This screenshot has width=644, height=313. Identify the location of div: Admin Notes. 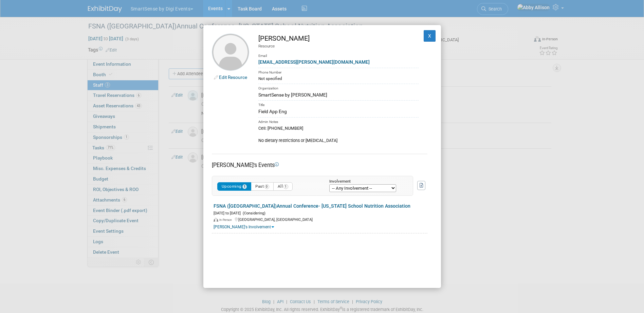
(338, 121).